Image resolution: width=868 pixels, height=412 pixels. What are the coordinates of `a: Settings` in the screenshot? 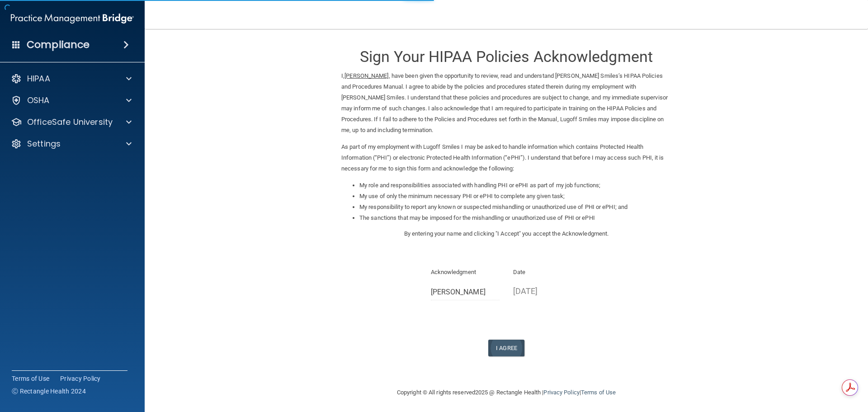 It's located at (71, 144).